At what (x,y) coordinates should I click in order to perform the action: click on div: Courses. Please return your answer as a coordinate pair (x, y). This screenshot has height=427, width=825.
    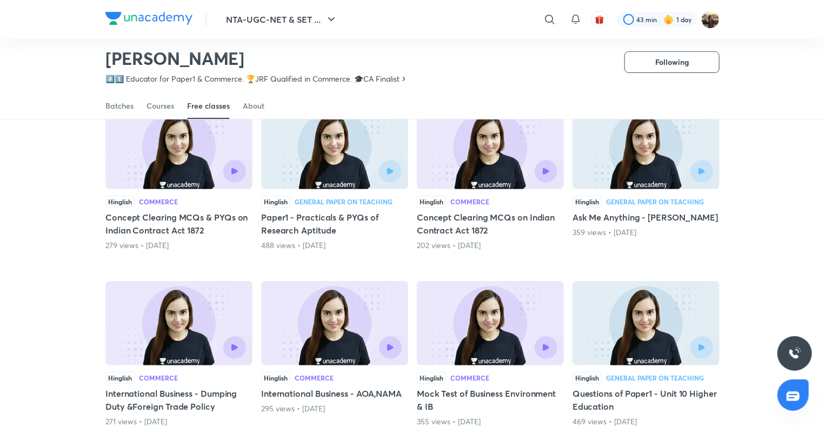
    Looking at the image, I should click on (160, 106).